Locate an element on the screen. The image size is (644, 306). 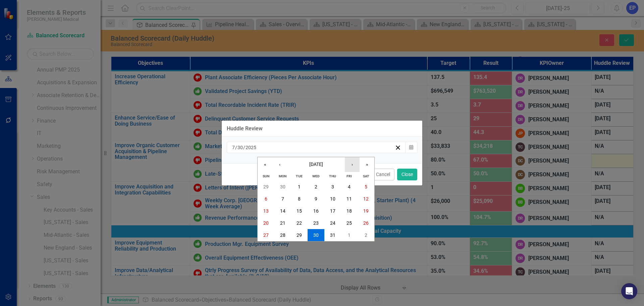
abbr: July 12, 2025 is located at coordinates (366, 199).